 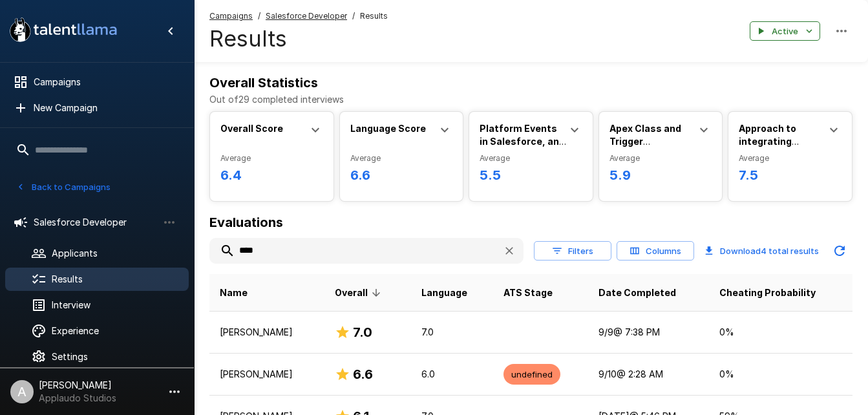 What do you see at coordinates (373, 17) in the screenshot?
I see `span: Results` at bounding box center [373, 17].